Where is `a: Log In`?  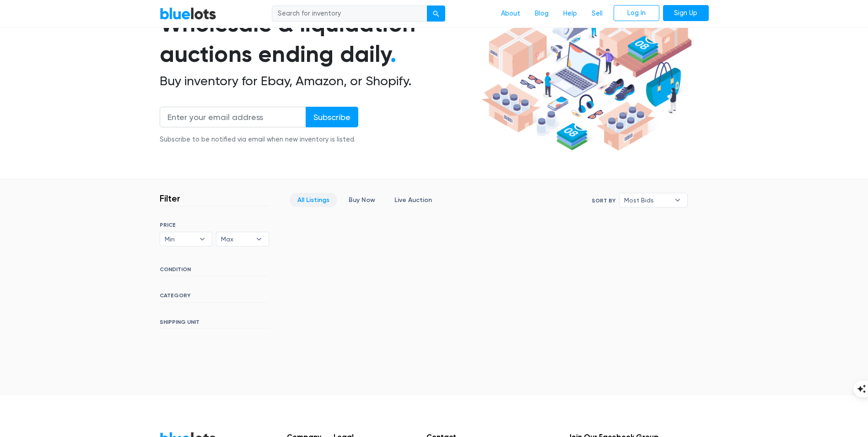
a: Log In is located at coordinates (636, 13).